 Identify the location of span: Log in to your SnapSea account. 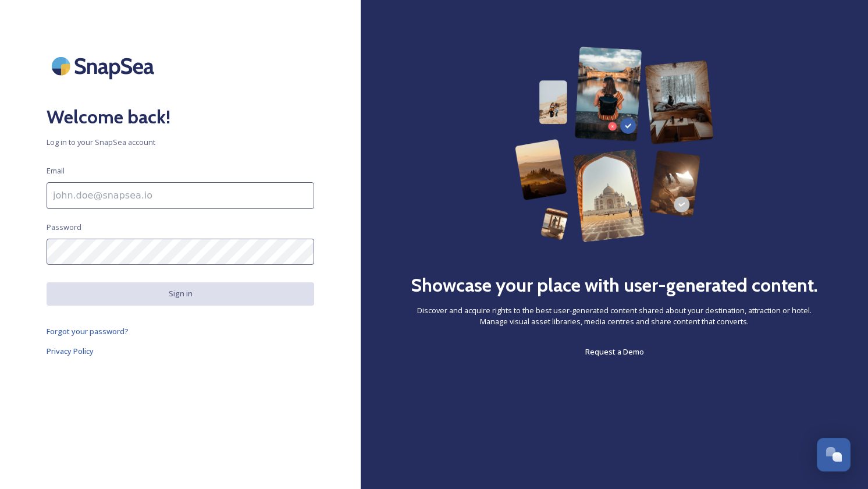
(180, 142).